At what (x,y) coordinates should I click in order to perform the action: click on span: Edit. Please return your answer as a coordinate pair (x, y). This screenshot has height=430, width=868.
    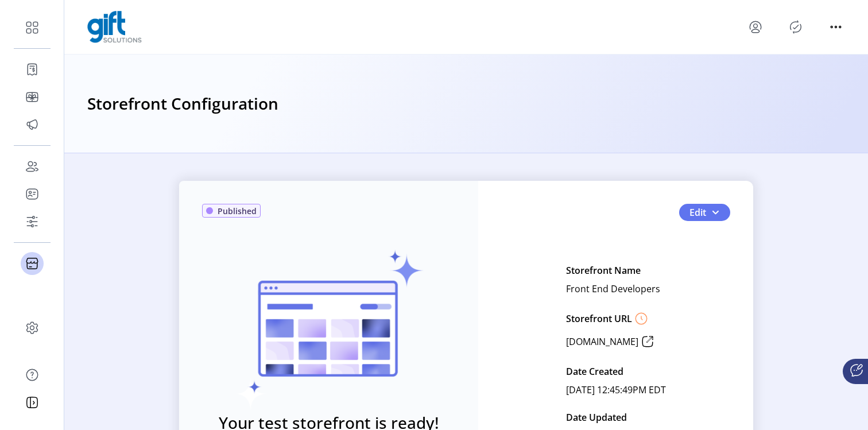
    Looking at the image, I should click on (697, 213).